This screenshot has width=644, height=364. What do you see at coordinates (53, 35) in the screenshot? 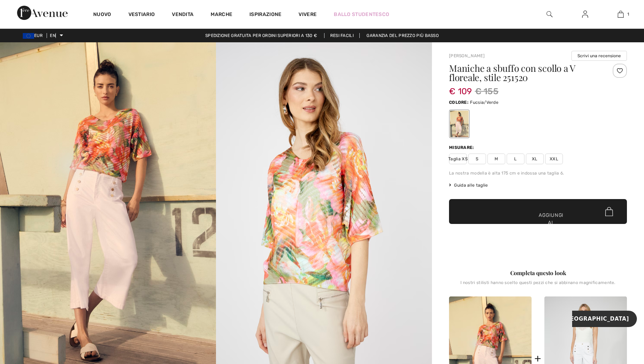
I see `font: EN` at bounding box center [53, 35].